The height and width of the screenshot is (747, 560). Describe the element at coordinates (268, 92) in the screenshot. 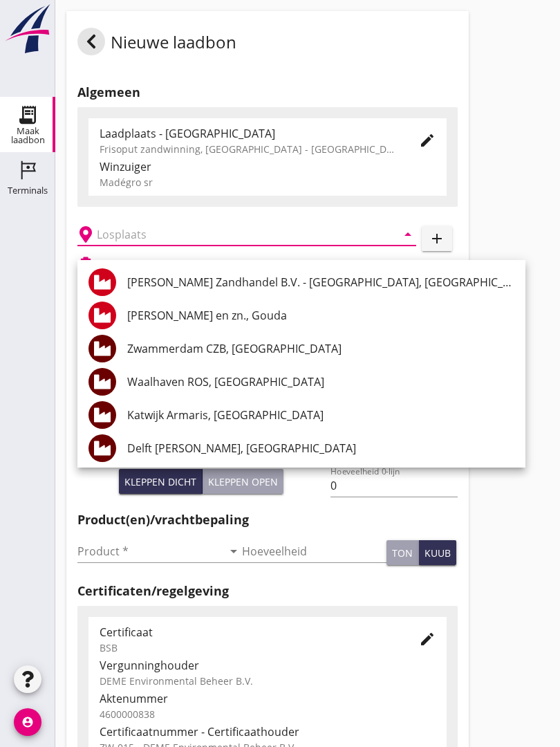

I see `h2: Algemeen` at that location.